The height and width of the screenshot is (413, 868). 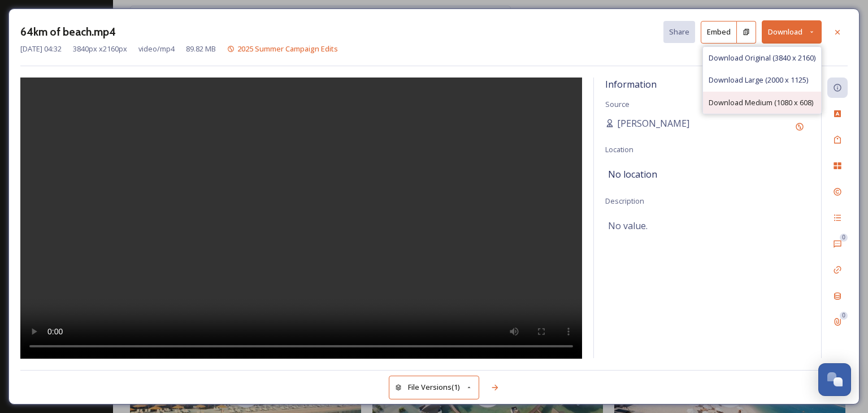 I want to click on button: Open Chat, so click(x=835, y=380).